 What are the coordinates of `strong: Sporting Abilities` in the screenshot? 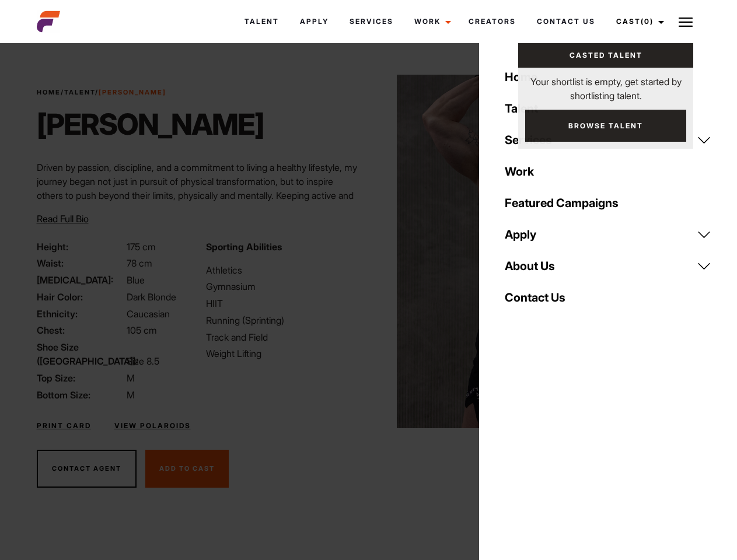 It's located at (244, 247).